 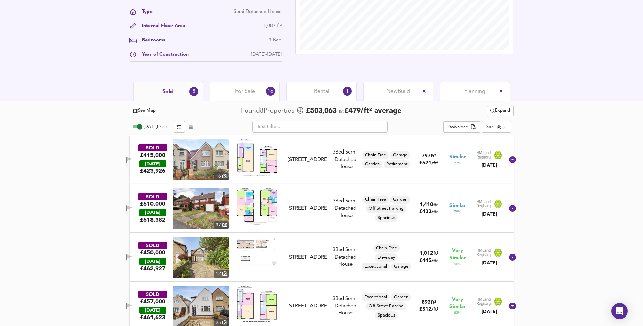 I want to click on div: Spacious, so click(x=386, y=218).